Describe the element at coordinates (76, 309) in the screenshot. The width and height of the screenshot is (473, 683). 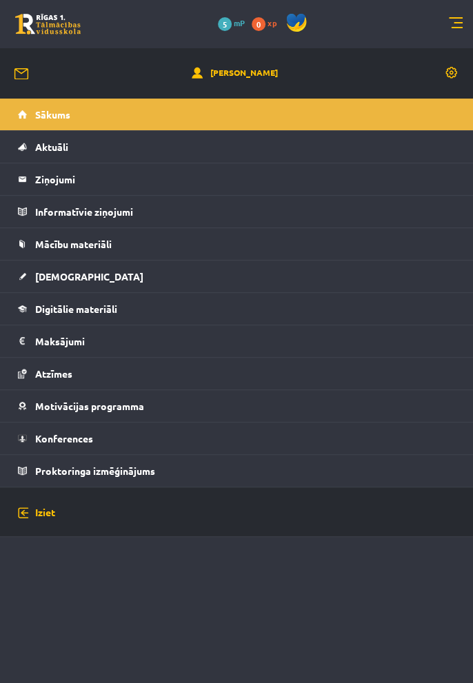
I see `span: Digitālie materiāli` at that location.